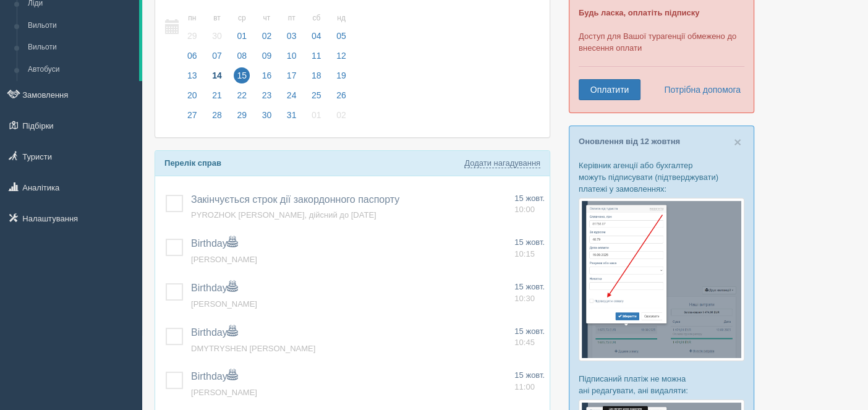 This screenshot has height=410, width=868. What do you see at coordinates (242, 95) in the screenshot?
I see `span: 22` at bounding box center [242, 95].